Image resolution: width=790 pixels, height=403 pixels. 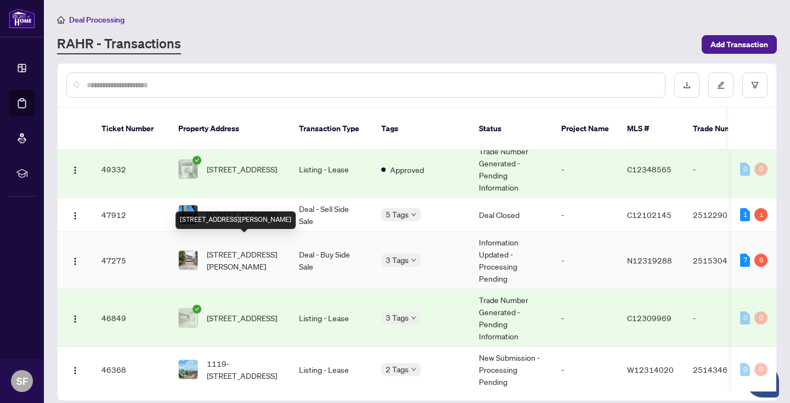 What do you see at coordinates (722, 369) in the screenshot?
I see `td: 2514346` at bounding box center [722, 369].